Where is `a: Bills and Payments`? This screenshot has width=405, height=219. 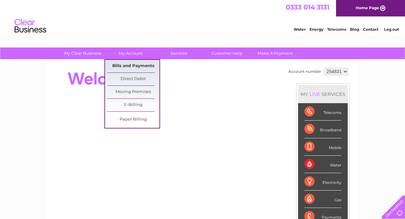
a: Bills and Payments is located at coordinates (133, 66).